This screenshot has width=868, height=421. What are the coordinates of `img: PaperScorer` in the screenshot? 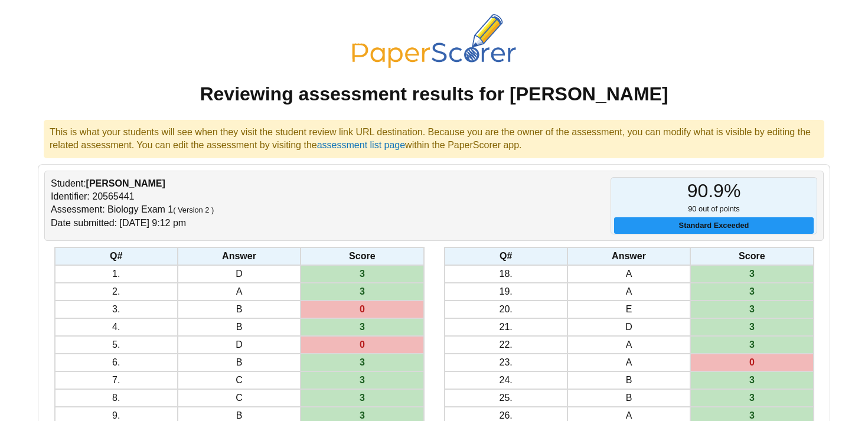 It's located at (434, 41).